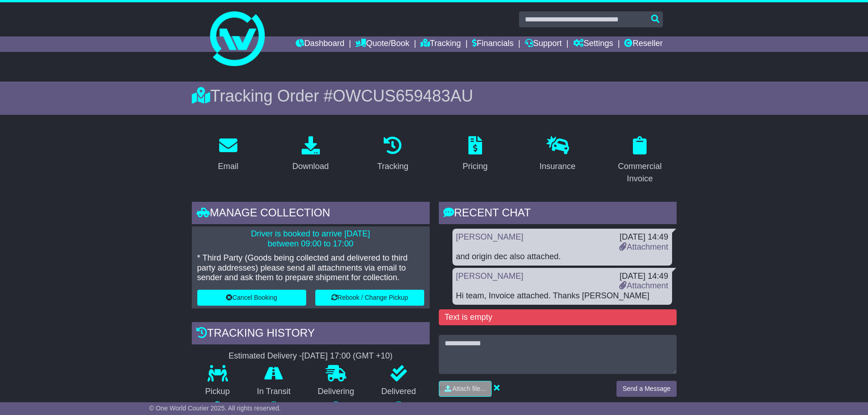 Image resolution: width=868 pixels, height=415 pixels. Describe the element at coordinates (562, 257) in the screenshot. I see `div: and origin dec also attached.` at that location.